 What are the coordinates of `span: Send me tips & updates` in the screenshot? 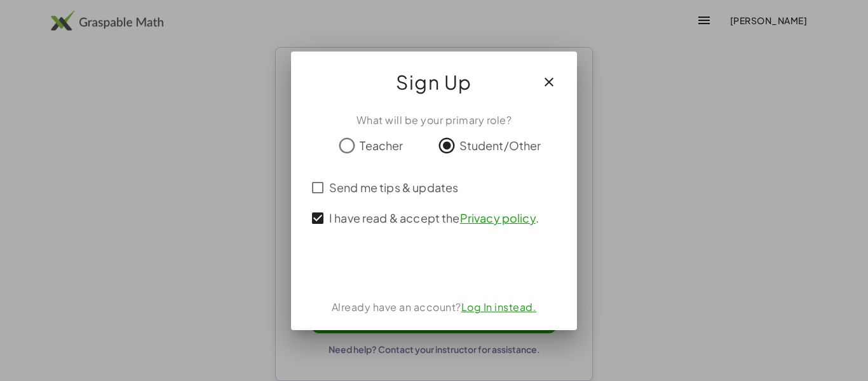 It's located at (394, 187).